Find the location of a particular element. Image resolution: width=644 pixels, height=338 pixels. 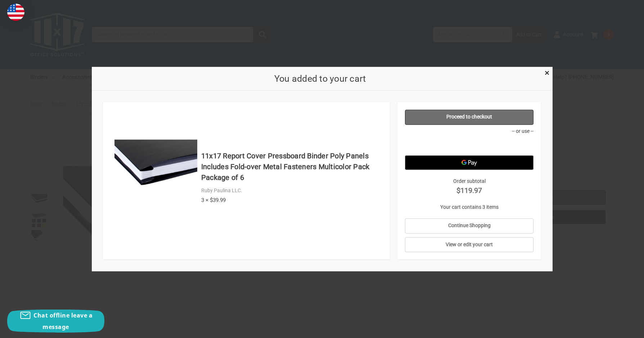

div: 3 × $39.99 is located at coordinates (292, 200).